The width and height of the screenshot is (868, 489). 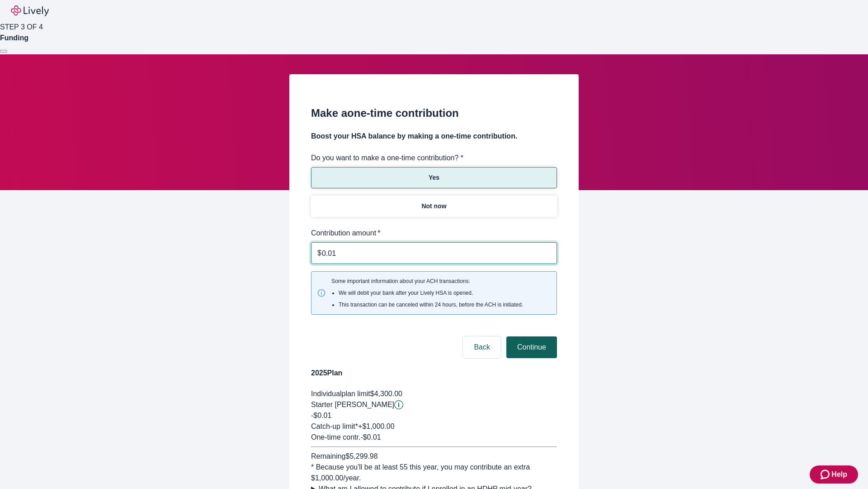 What do you see at coordinates (387, 158) in the screenshot?
I see `label: Do you want to make a one-time contribution? *` at bounding box center [387, 158].